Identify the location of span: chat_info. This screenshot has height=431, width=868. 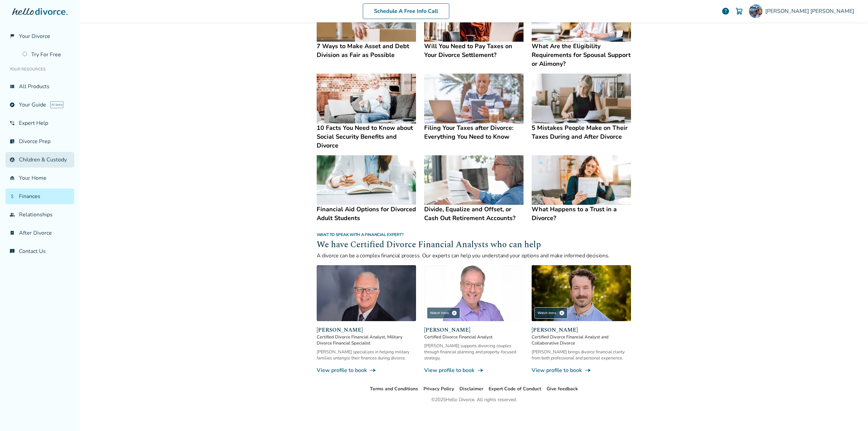
(12, 251).